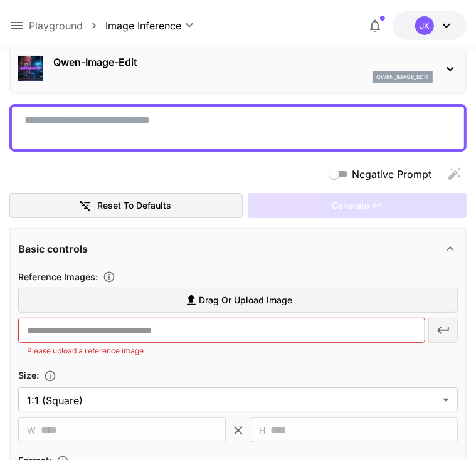 This screenshot has width=476, height=460. What do you see at coordinates (126, 205) in the screenshot?
I see `button: Reset to defaults` at bounding box center [126, 205].